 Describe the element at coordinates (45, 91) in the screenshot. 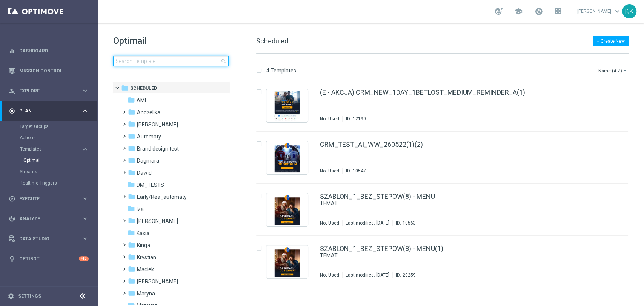

I see `div: Explore` at that location.